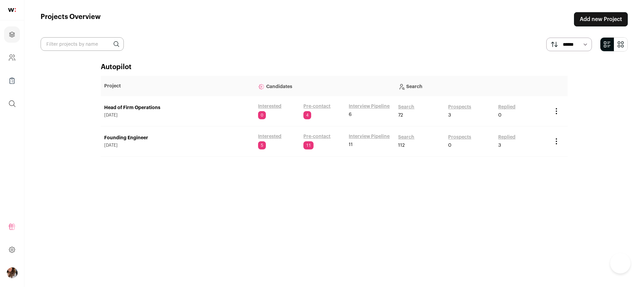 The image size is (644, 287). What do you see at coordinates (350, 115) in the screenshot?
I see `span: 6` at bounding box center [350, 115].